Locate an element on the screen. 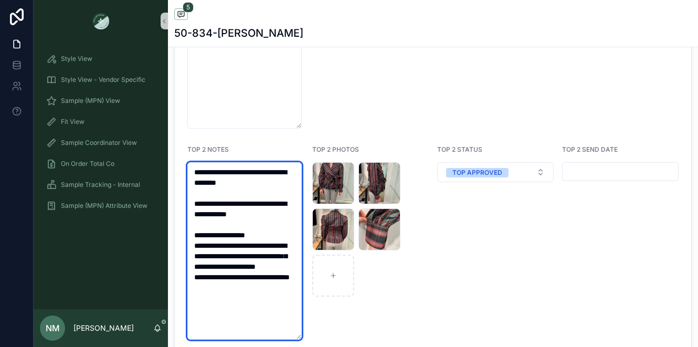  button: 5 is located at coordinates (181, 15).